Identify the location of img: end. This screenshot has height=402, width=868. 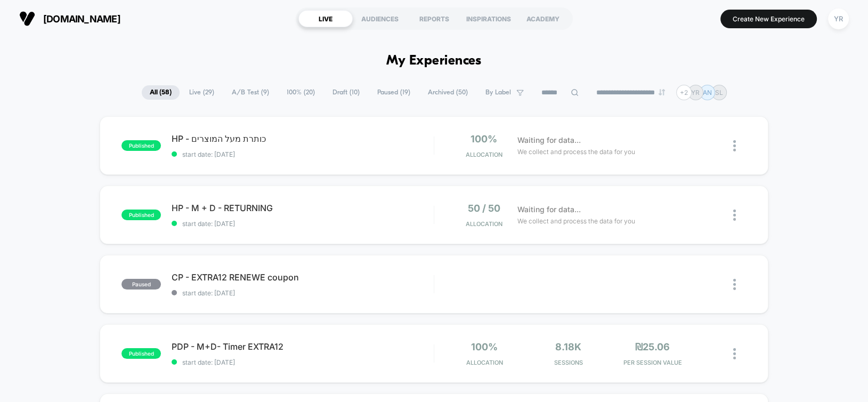
(662, 92).